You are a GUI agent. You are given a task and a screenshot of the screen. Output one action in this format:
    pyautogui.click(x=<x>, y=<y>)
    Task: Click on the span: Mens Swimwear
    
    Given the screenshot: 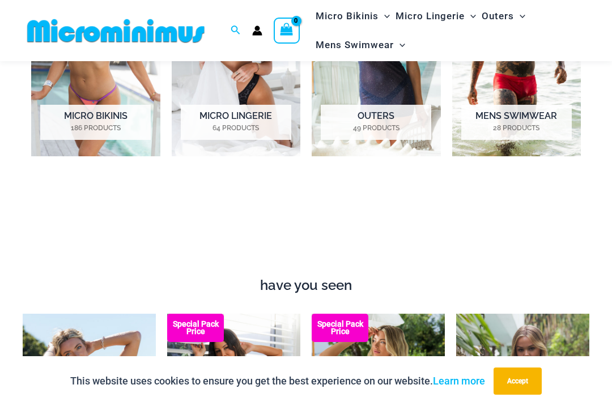 What is the action you would take?
    pyautogui.click(x=355, y=45)
    